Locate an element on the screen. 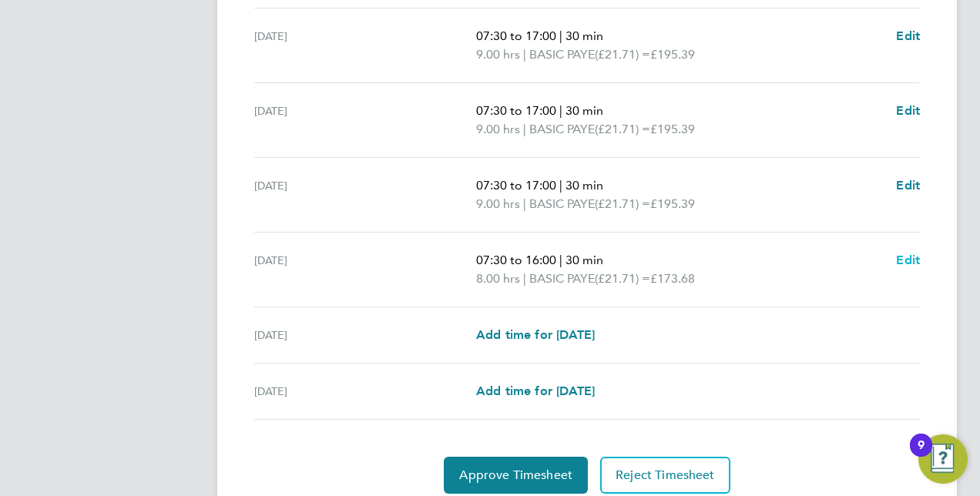  button: Reject Timesheet is located at coordinates (665, 475).